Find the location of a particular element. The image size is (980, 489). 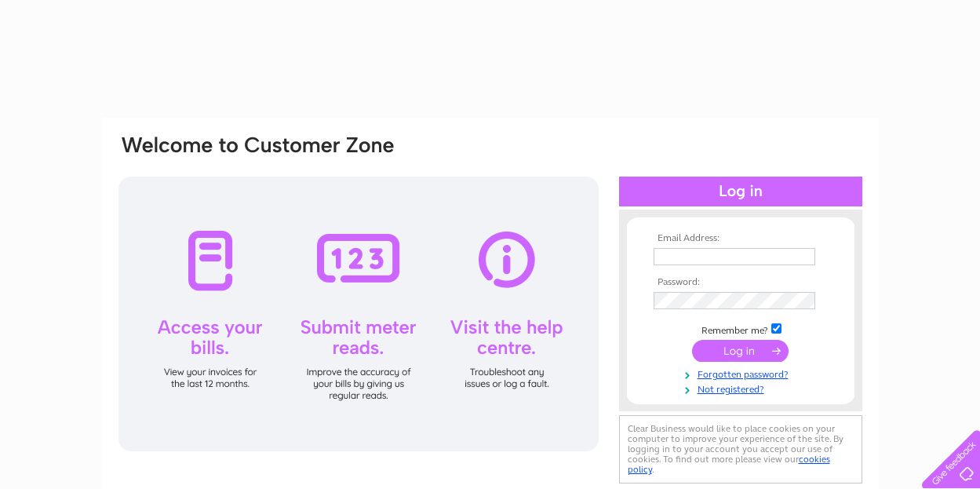

td: Remember me? is located at coordinates (740, 329).